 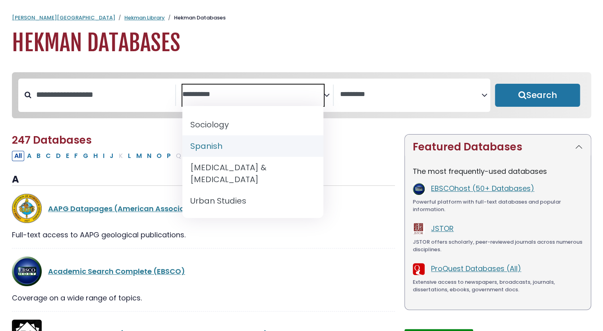 What do you see at coordinates (203, 298) in the screenshot?
I see `div: Coverage on a wide range of topics.` at bounding box center [203, 298].